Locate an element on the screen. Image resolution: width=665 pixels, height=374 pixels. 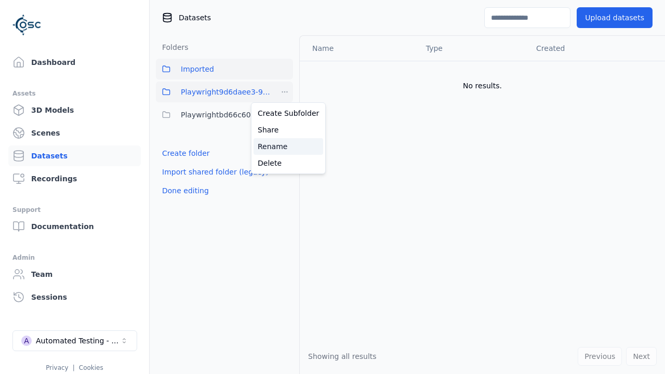
div: Create Subfolder is located at coordinates (288, 113).